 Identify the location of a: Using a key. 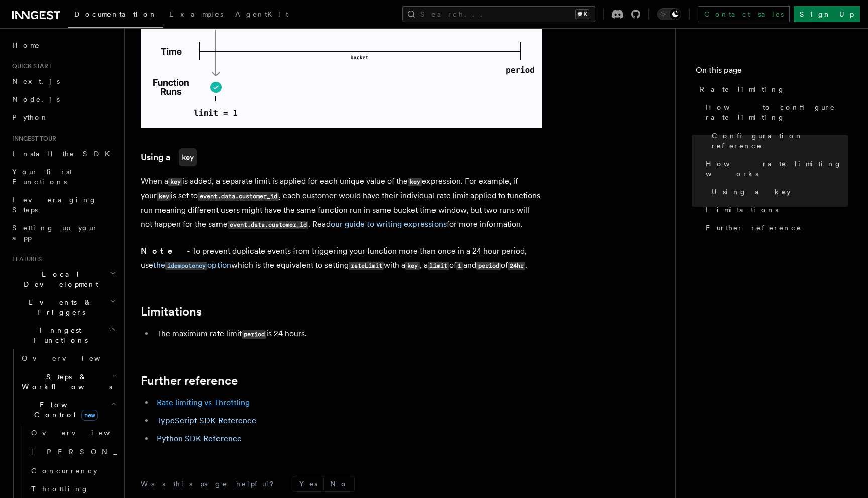
(777, 192).